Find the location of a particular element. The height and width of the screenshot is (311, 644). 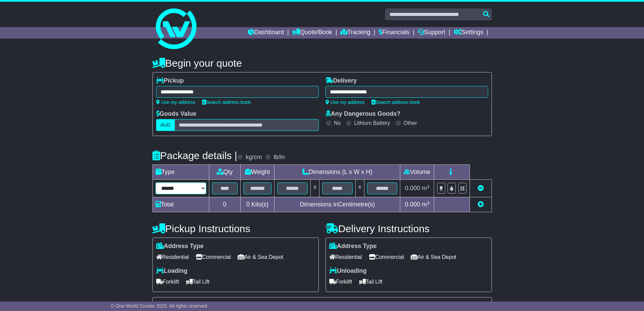

span: © One World Courier 2025. All rights reserved. is located at coordinates (160, 306).